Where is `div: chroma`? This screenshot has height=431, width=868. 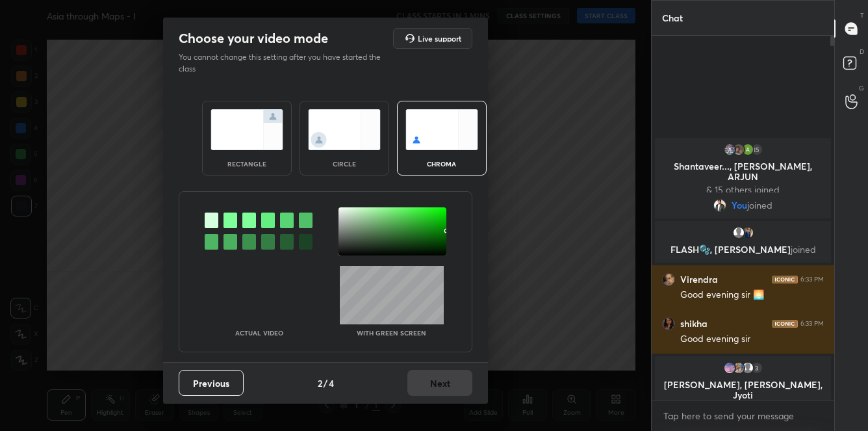
div: chroma is located at coordinates (442, 164).